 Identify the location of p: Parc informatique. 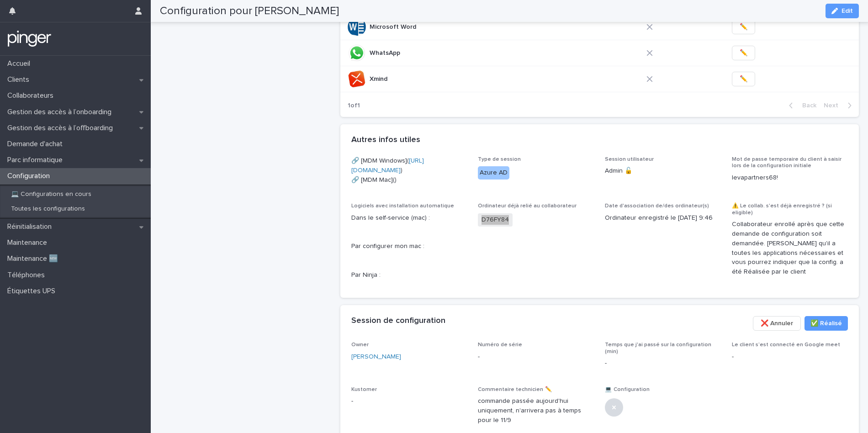
(37, 160).